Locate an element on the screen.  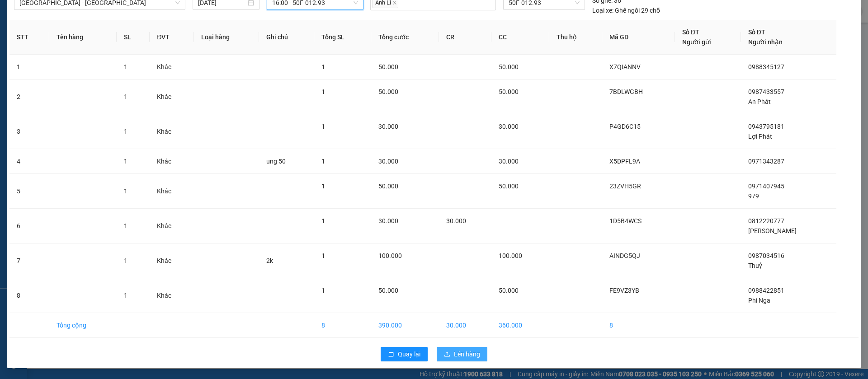
span: Thuỷ is located at coordinates (755, 266).